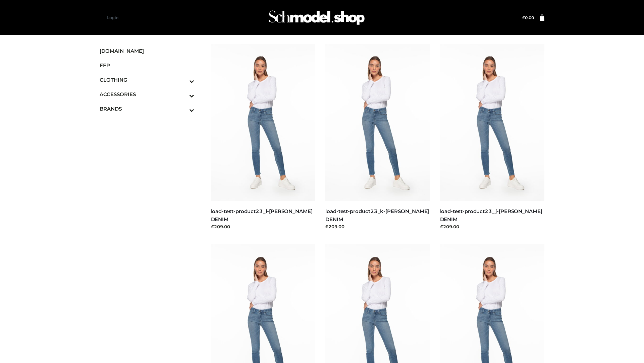  I want to click on a: £0.00, so click(528, 17).